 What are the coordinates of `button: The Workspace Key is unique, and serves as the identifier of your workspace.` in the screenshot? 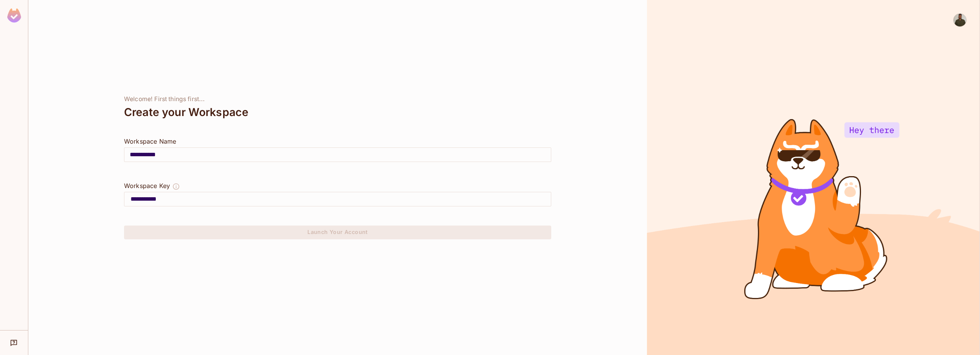 It's located at (176, 187).